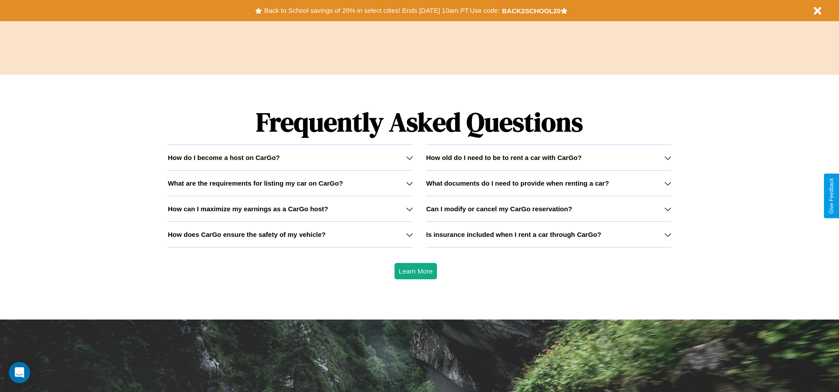  I want to click on h3: What documents do I need to provide when renting a car?, so click(517, 183).